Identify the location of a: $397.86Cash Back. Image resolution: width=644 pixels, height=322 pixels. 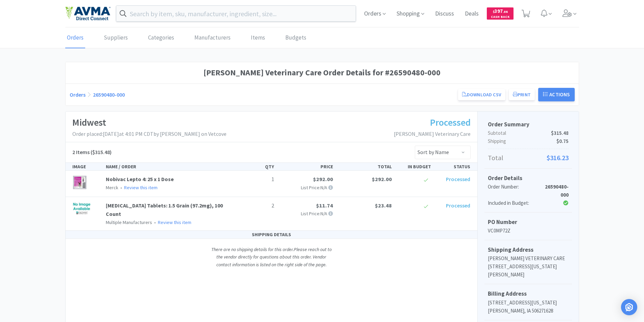
(500, 14).